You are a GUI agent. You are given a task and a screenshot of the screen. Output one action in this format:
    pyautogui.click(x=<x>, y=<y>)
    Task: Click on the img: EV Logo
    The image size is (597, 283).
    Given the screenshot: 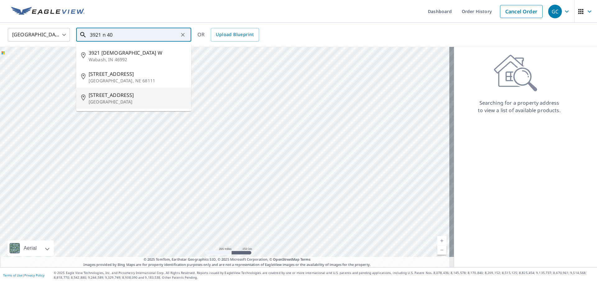 What is the action you would take?
    pyautogui.click(x=48, y=11)
    